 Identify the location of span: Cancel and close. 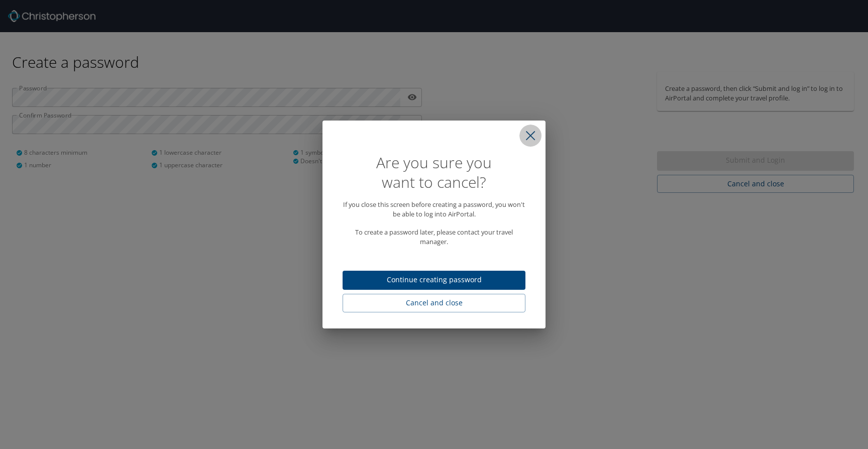
(434, 303).